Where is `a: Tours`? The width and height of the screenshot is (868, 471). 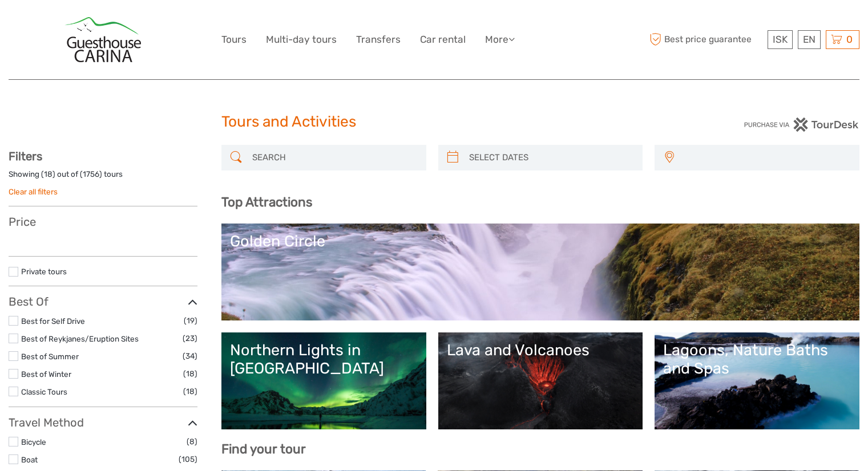
a: Tours is located at coordinates (234, 40).